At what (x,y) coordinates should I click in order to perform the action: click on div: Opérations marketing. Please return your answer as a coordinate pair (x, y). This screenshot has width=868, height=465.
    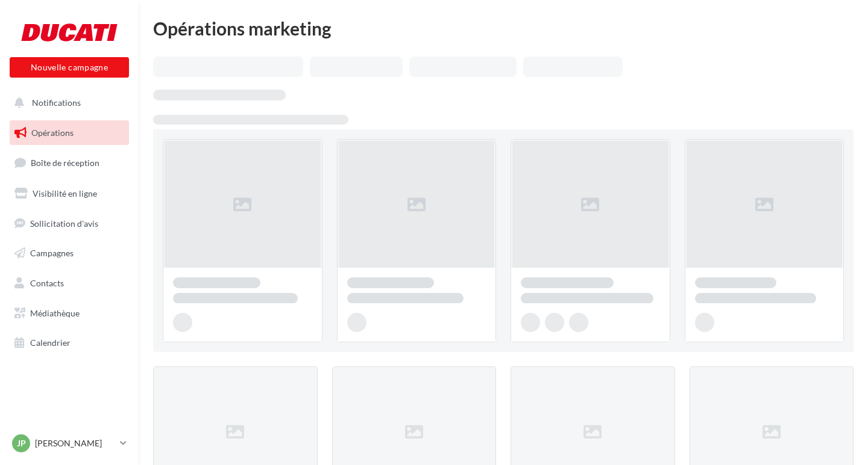
    Looking at the image, I should click on (503, 29).